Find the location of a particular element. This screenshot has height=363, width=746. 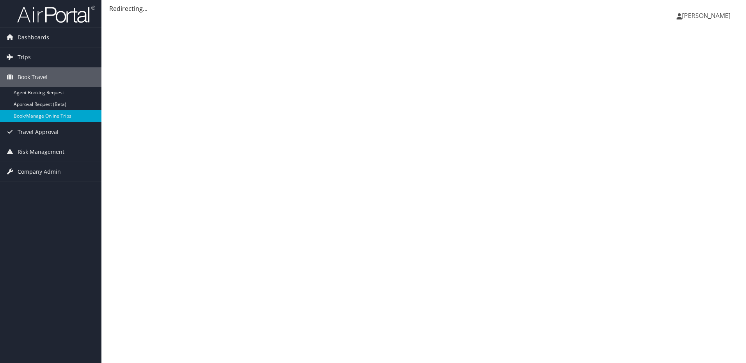

span: Trips is located at coordinates (24, 57).